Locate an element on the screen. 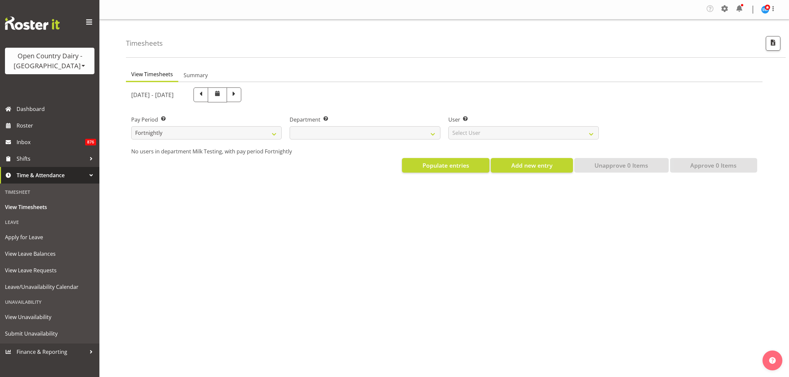 This screenshot has height=377, width=789. a: View Leave Balances is located at coordinates (50, 254).